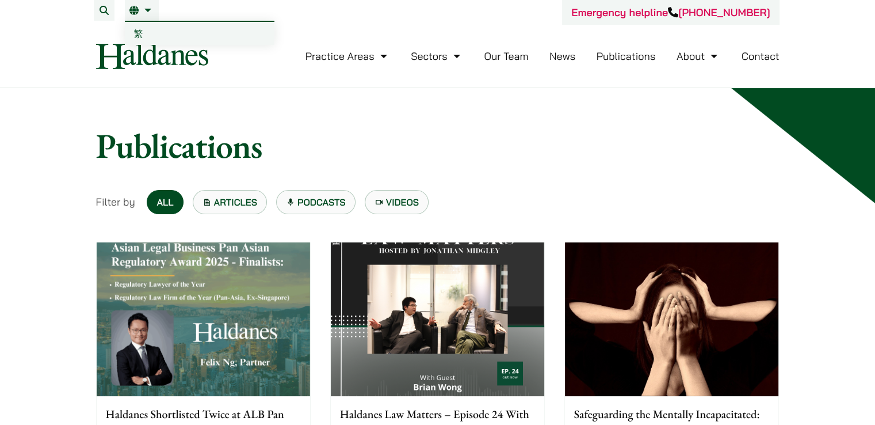 The width and height of the screenshot is (875, 425). I want to click on a: Contact, so click(761, 56).